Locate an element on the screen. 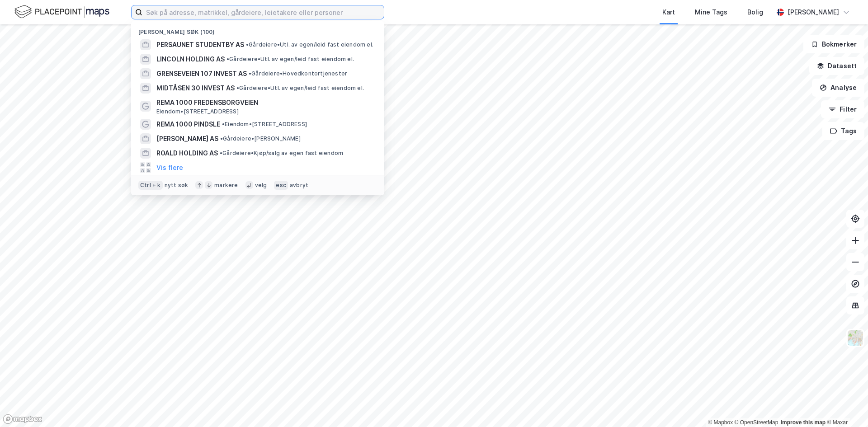  div: esc is located at coordinates (281, 185).